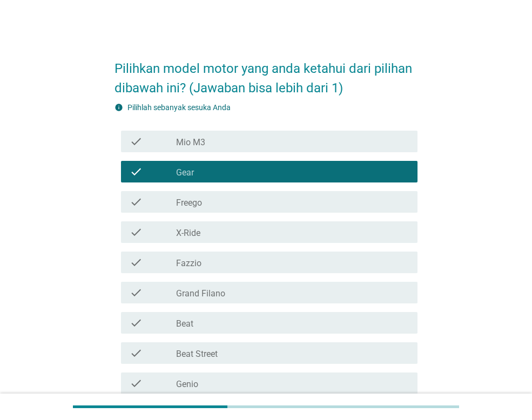  What do you see at coordinates (185, 172) in the screenshot?
I see `label: Gear` at bounding box center [185, 172].